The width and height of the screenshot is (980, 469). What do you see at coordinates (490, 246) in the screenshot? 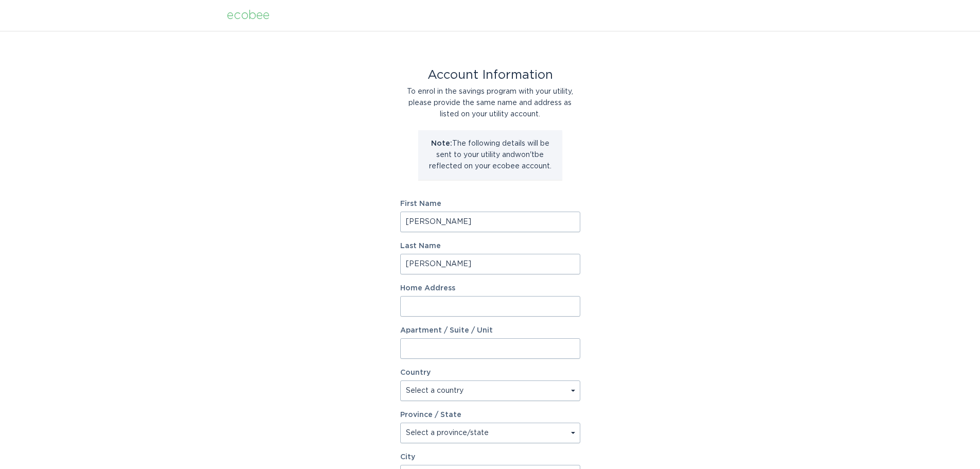
I see `label: Last Name` at bounding box center [490, 246].